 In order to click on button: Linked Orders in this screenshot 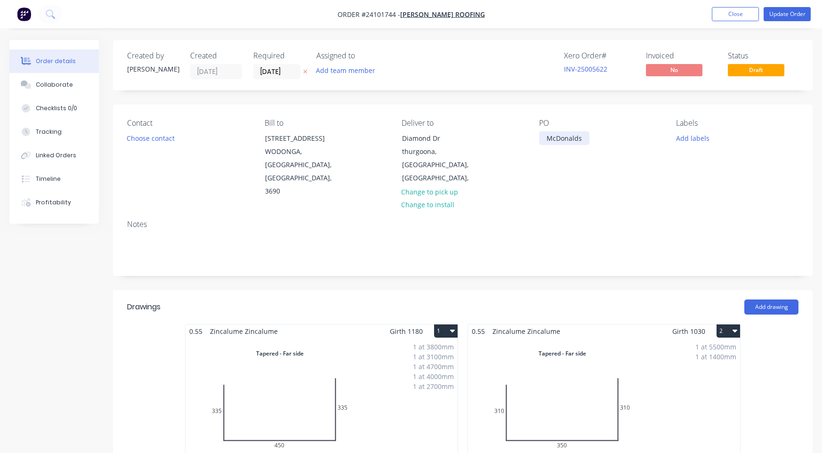, I will do `click(54, 155)`.